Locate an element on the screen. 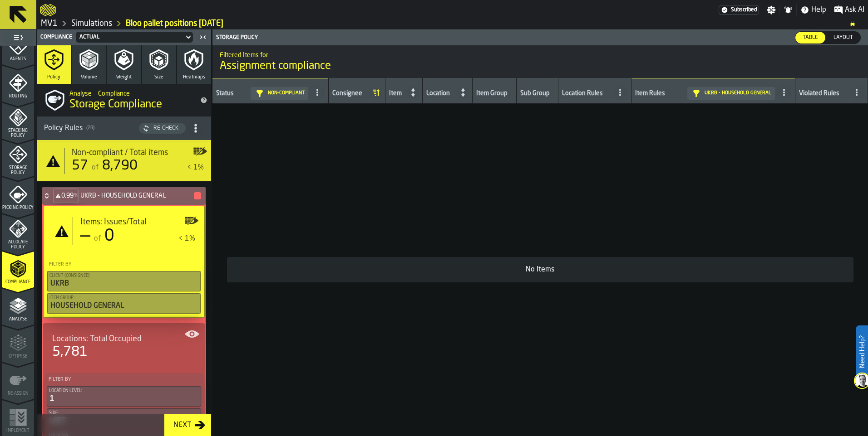 This screenshot has height=436, width=868. label: button-toggle-Ask AI is located at coordinates (849, 10).